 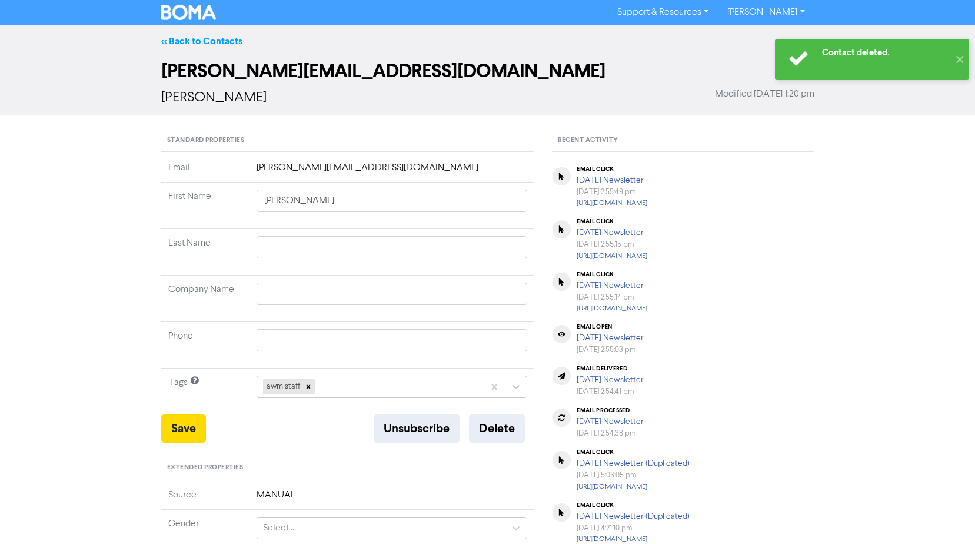 What do you see at coordinates (663, 12) in the screenshot?
I see `a: Support & Resources` at bounding box center [663, 12].